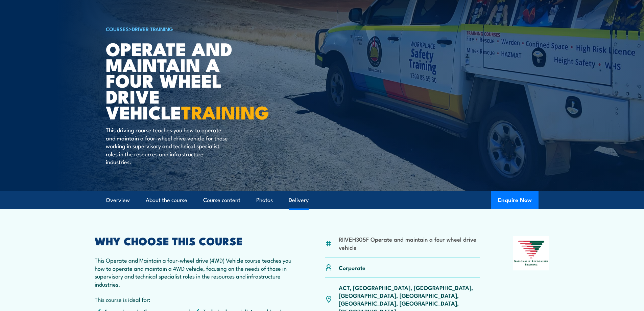 This screenshot has width=644, height=311. Describe the element at coordinates (298, 200) in the screenshot. I see `a: Delivery` at that location.